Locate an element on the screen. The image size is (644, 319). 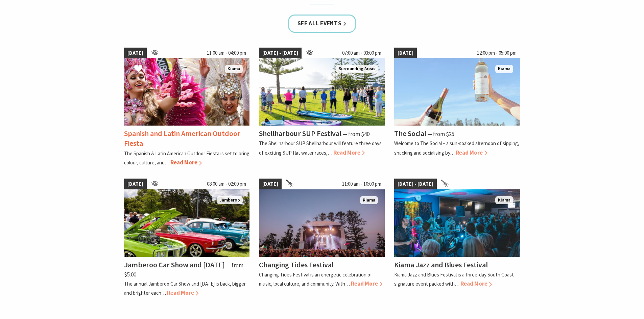
h4: Changing Tides Festival is located at coordinates (296, 265).